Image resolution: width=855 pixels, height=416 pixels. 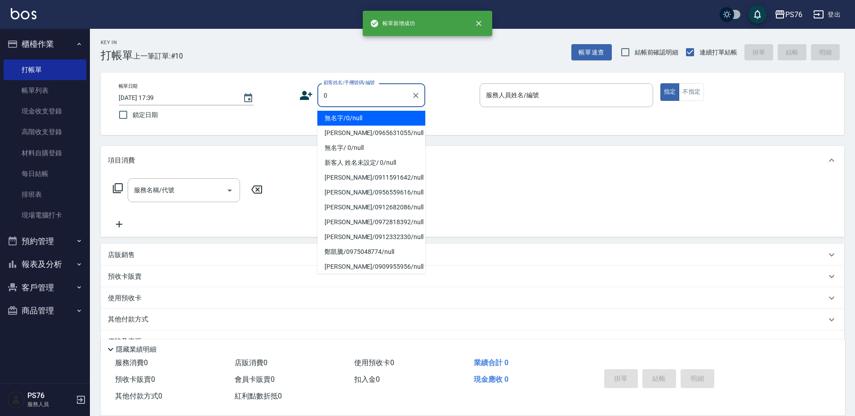 I want to click on button: 客戶管理, so click(x=45, y=287).